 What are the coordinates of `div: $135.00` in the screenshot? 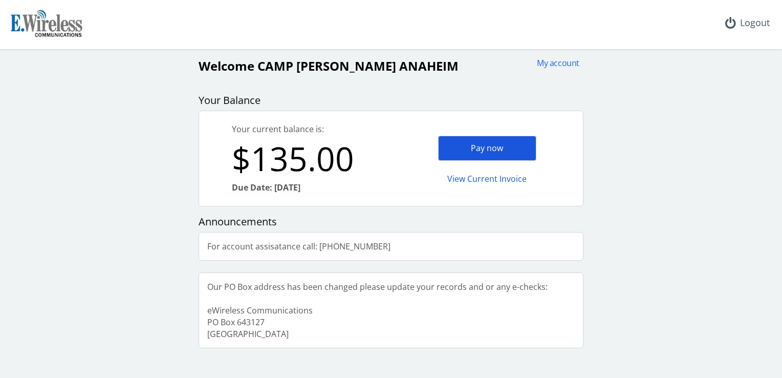 It's located at (311, 158).